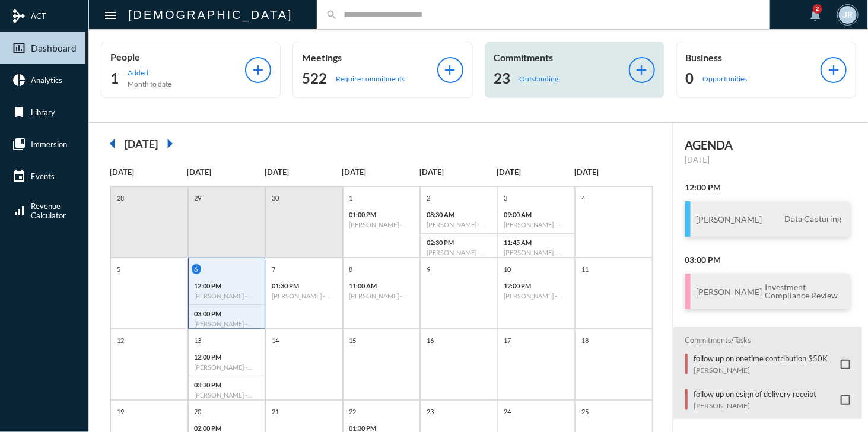 The width and height of the screenshot is (868, 432). What do you see at coordinates (19, 48) in the screenshot?
I see `mat-icon: insert_chart_outlined` at bounding box center [19, 48].